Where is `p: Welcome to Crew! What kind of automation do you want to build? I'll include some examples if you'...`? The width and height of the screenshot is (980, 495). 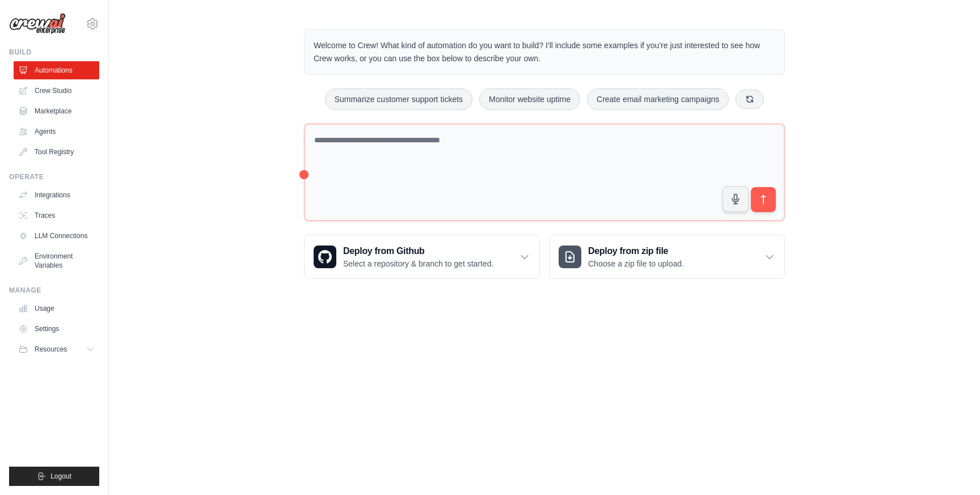
p: Welcome to Crew! What kind of automation do you want to build? I'll include some examples if you'... is located at coordinates (545, 52).